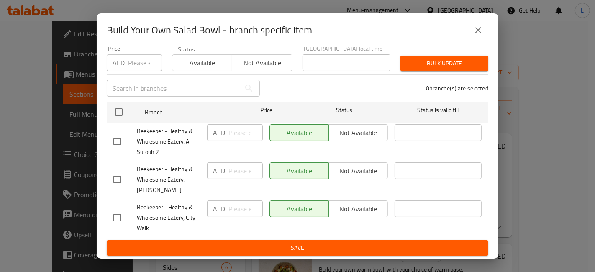 This screenshot has width=595, height=272. Describe the element at coordinates (297, 248) in the screenshot. I see `button: Save` at that location.